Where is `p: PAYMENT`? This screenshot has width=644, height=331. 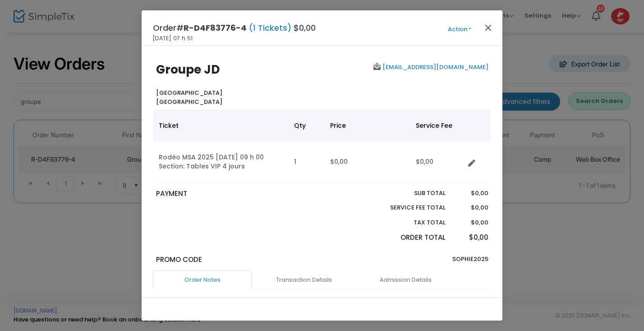
p: PAYMENT is located at coordinates (237, 193).